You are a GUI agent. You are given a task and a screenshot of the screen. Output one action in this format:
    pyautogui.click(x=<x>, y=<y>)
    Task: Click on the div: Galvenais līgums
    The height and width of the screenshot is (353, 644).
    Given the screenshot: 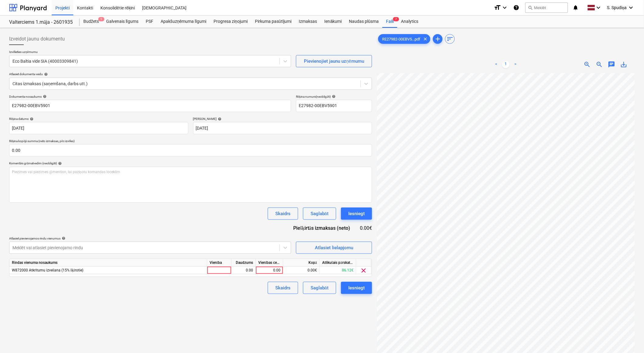 What is the action you would take?
    pyautogui.click(x=122, y=22)
    